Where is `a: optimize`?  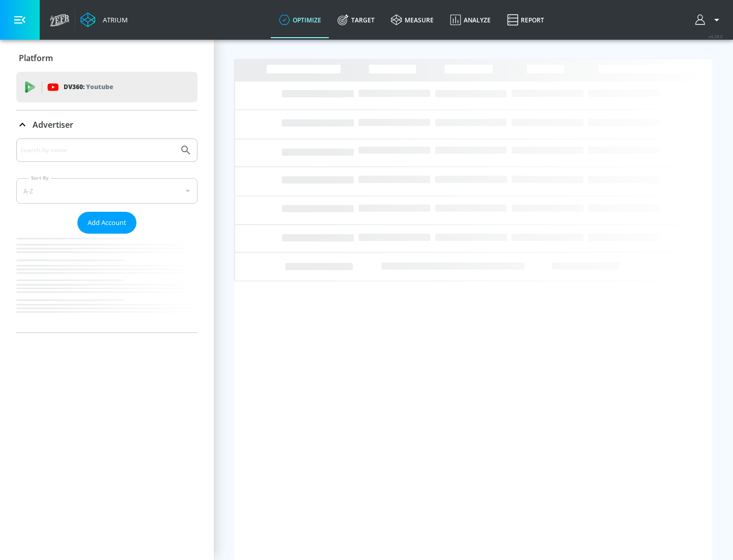 a: optimize is located at coordinates (299, 20).